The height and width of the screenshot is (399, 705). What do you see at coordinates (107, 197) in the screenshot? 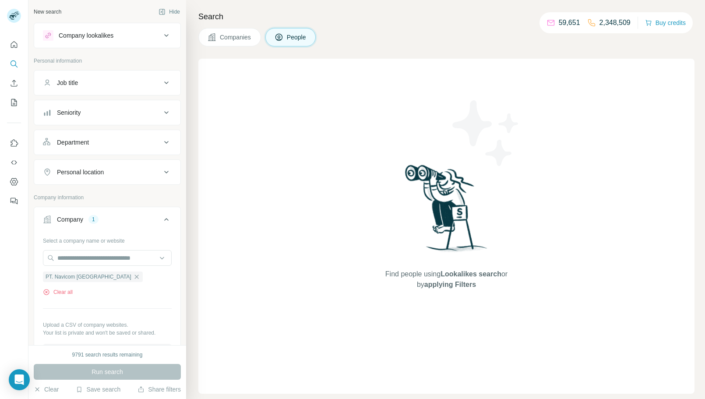
I see `p: Company information` at bounding box center [107, 197].